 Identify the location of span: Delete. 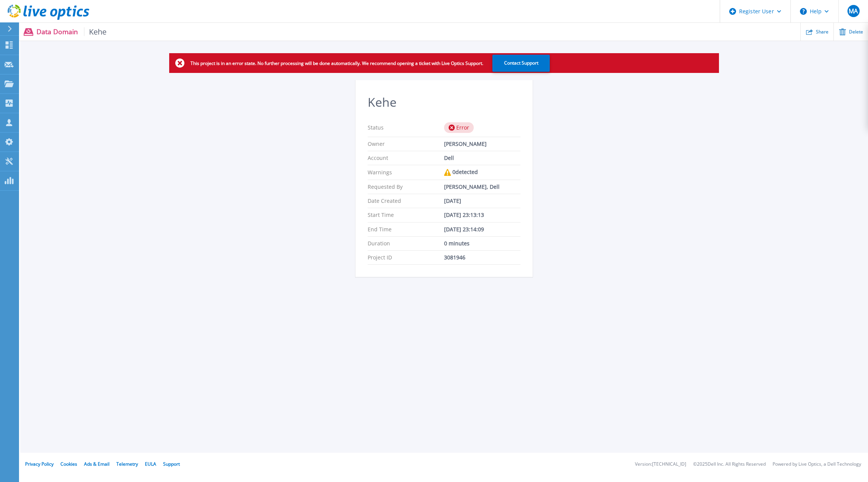
(856, 32).